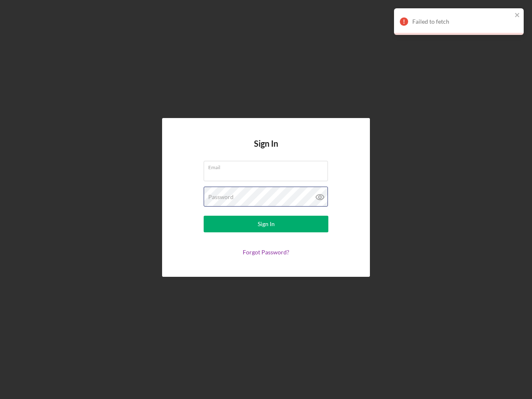  Describe the element at coordinates (268, 166) in the screenshot. I see `label: Email` at that location.